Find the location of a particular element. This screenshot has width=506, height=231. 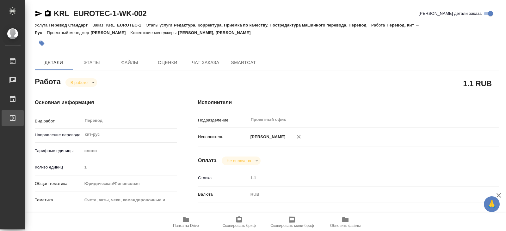

h4: Оплата is located at coordinates (207, 161).